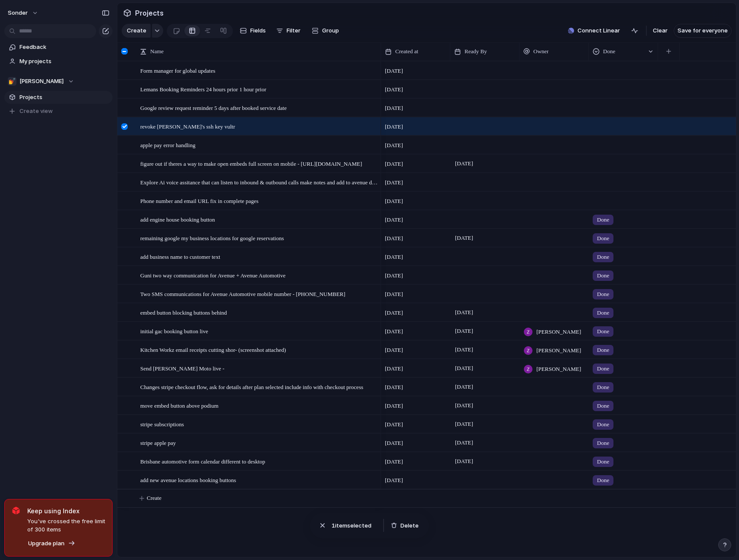  Describe the element at coordinates (58, 111) in the screenshot. I see `button: Create view` at that location.